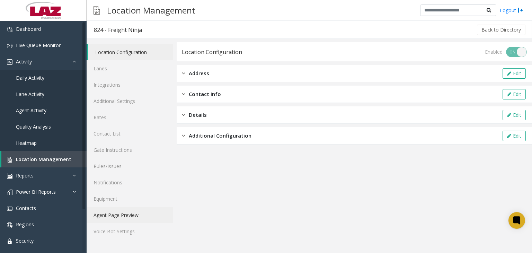  What do you see at coordinates (129, 133) in the screenshot?
I see `a: Contact List` at bounding box center [129, 133].